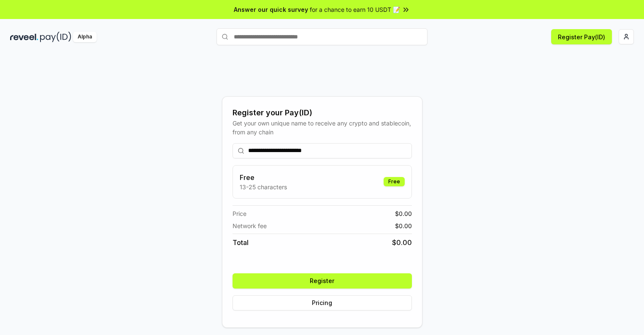 This screenshot has width=644, height=335. What do you see at coordinates (56, 37) in the screenshot?
I see `img: pay_id` at bounding box center [56, 37].